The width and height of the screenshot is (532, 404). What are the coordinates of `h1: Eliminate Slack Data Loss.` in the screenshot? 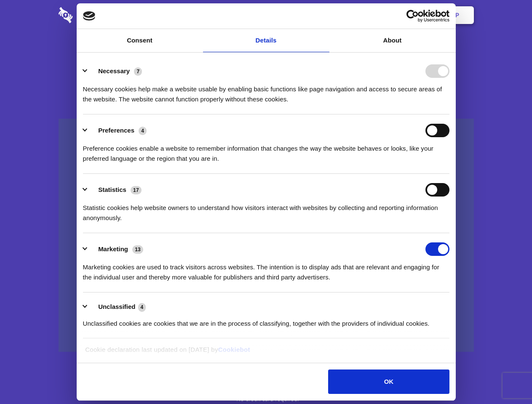 It's located at (266, 53).